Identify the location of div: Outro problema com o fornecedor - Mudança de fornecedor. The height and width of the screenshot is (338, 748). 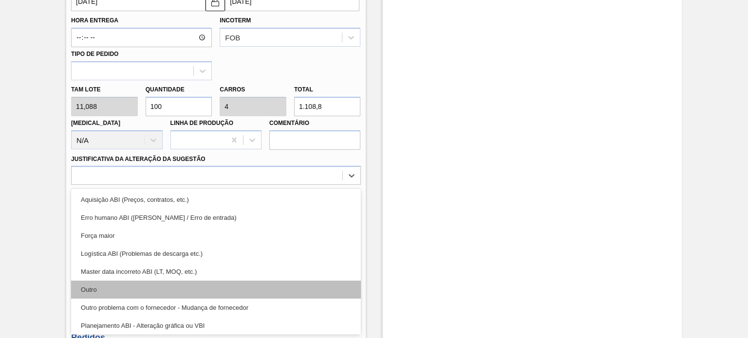
(216, 308).